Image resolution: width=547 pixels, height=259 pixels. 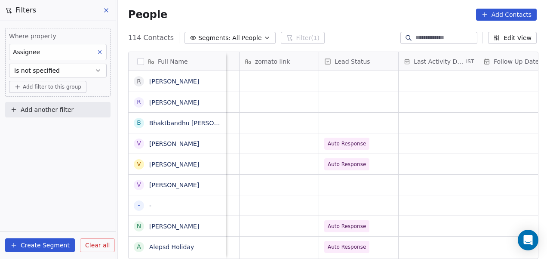 What do you see at coordinates (470, 61) in the screenshot?
I see `span: IST` at bounding box center [470, 61].